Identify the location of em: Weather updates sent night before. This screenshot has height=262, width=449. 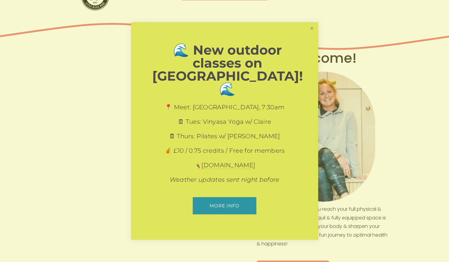
(225, 179).